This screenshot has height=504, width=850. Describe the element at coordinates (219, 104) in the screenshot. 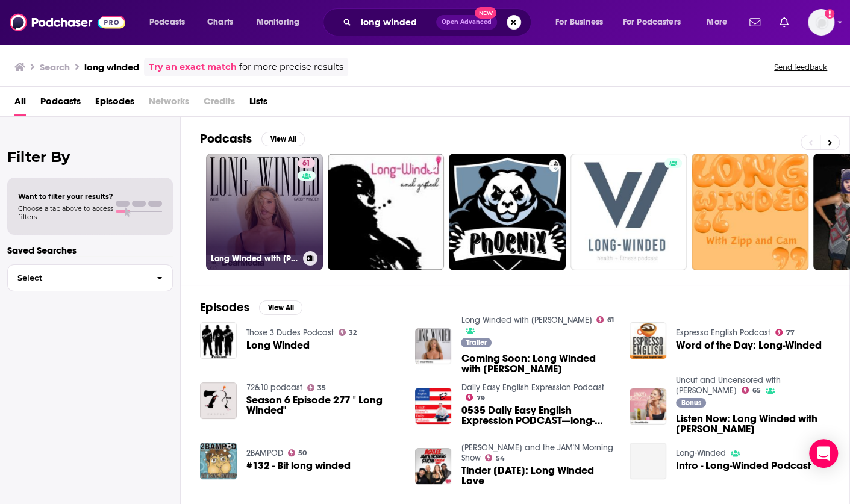

I see `span: Credits` at that location.